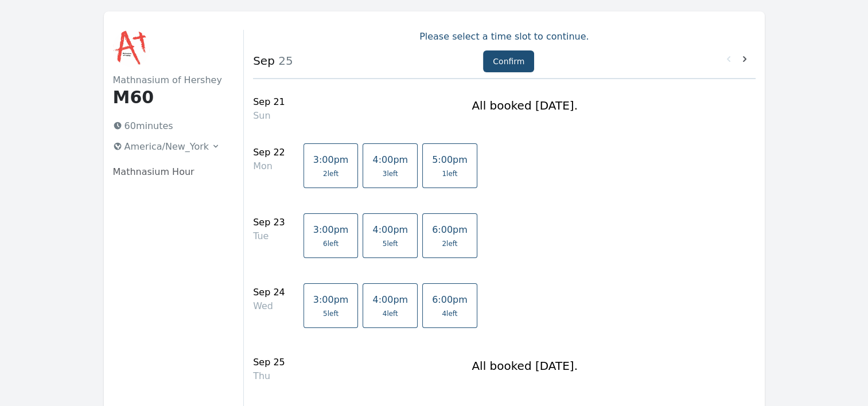 The image size is (868, 406). I want to click on div: Thu, so click(269, 376).